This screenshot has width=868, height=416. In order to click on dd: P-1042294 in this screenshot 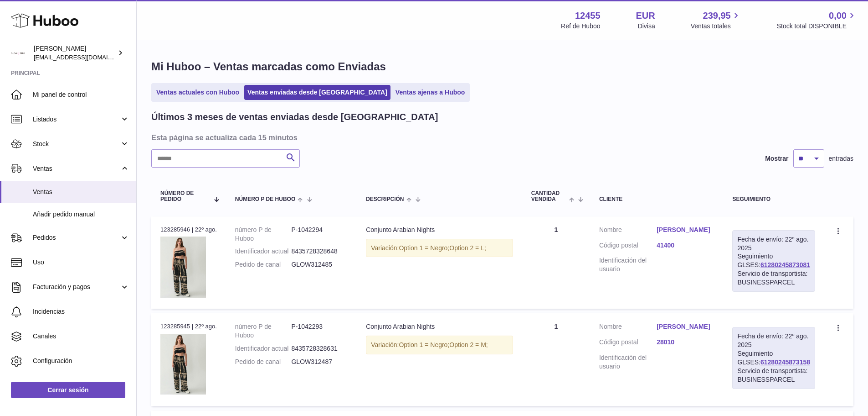, I will do `click(319, 234)`.